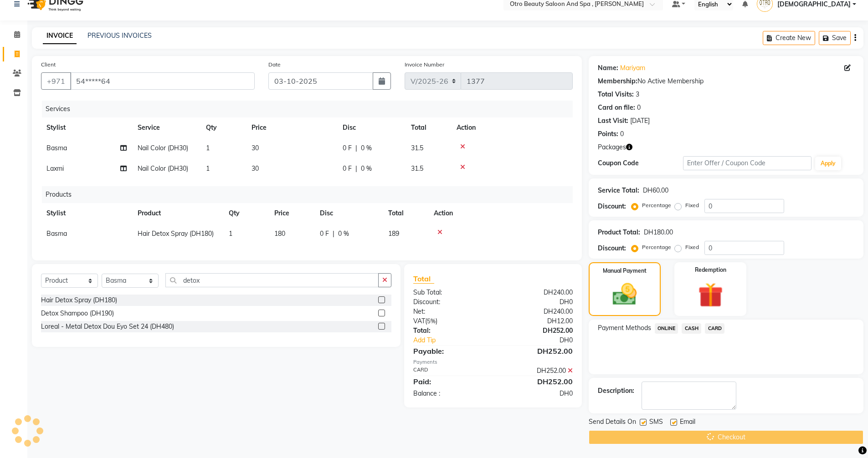 The width and height of the screenshot is (868, 458). I want to click on span: Laxmi, so click(55, 168).